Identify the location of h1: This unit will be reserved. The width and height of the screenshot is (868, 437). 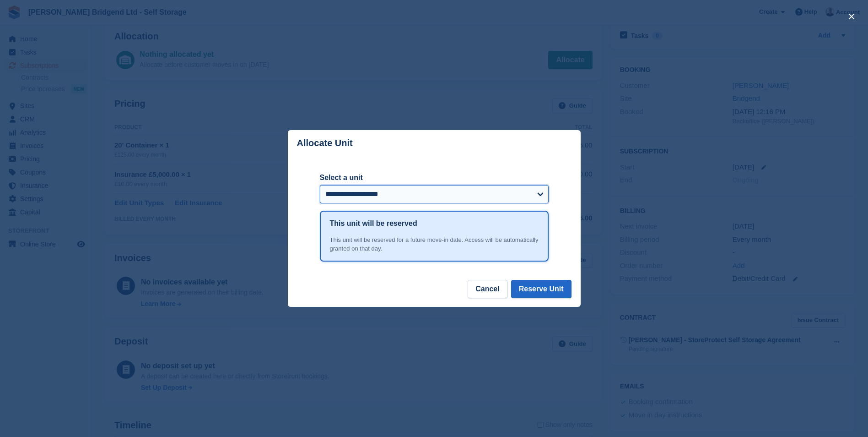
(373, 224).